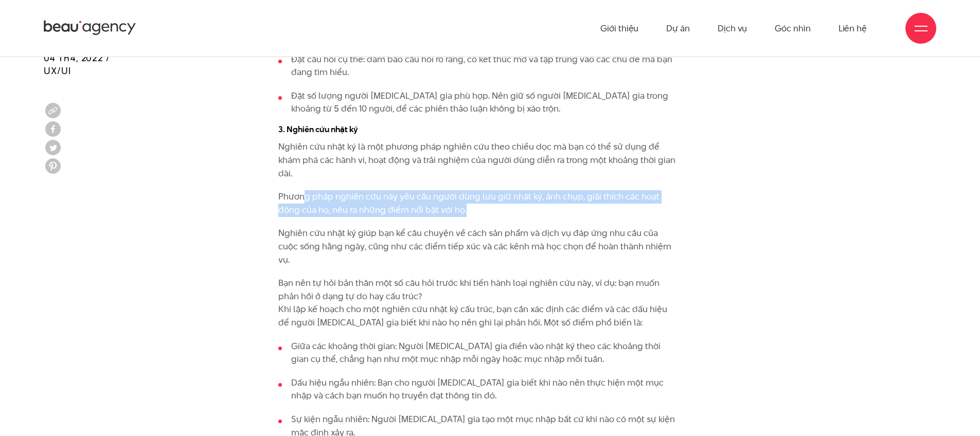 The height and width of the screenshot is (436, 980). What do you see at coordinates (477, 247) in the screenshot?
I see `p: Nghiên cứu nhật ký giúp bạn kể câu chuyện về cách sản phẩm và dịch vụ đáp ứng nhu cầu của cuộc số...` at bounding box center [477, 247].